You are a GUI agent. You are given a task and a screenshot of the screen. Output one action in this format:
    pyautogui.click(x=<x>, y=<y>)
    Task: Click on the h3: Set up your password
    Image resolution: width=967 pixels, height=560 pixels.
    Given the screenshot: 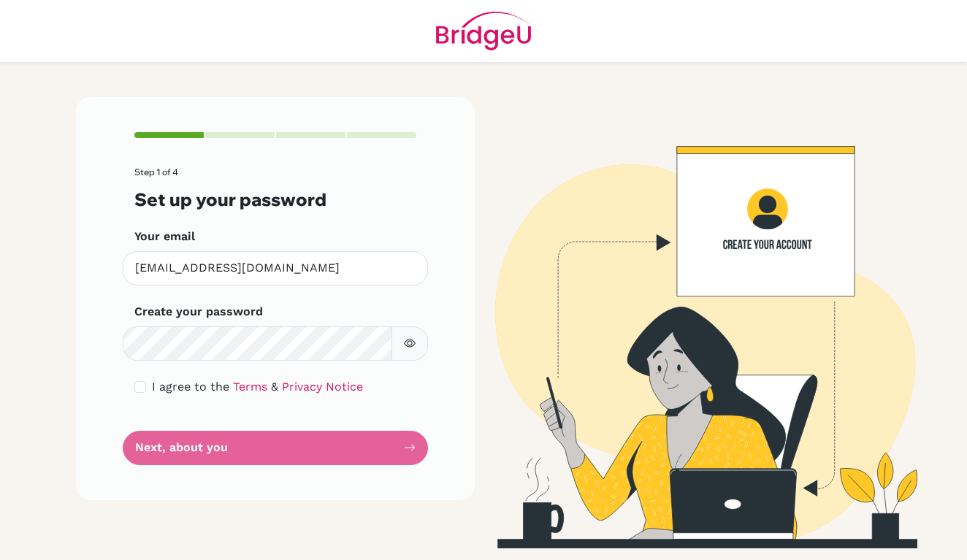 What is the action you would take?
    pyautogui.click(x=276, y=199)
    